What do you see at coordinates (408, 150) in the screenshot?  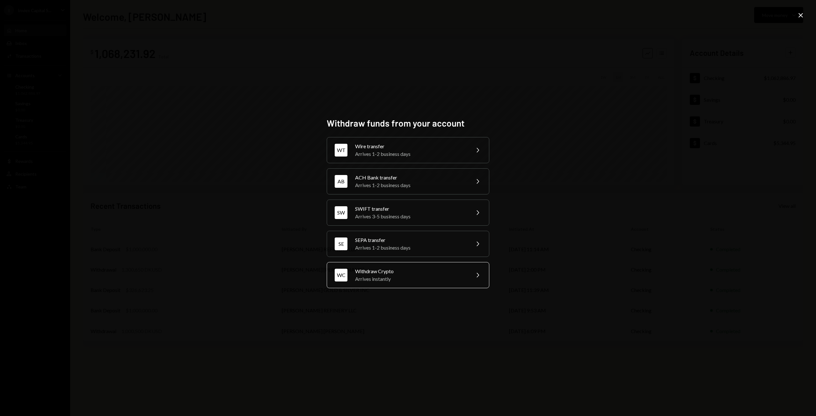 I see `button: WTWire transferArrives 1-2 business days` at bounding box center [408, 150].